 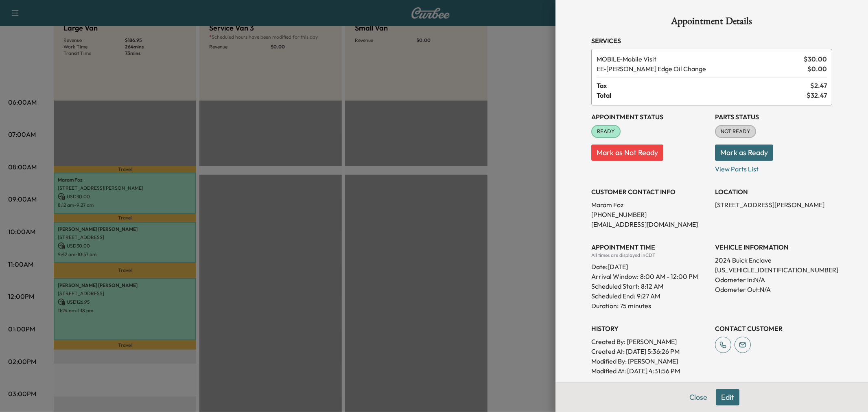 I want to click on span: $ 0.00, so click(x=817, y=69).